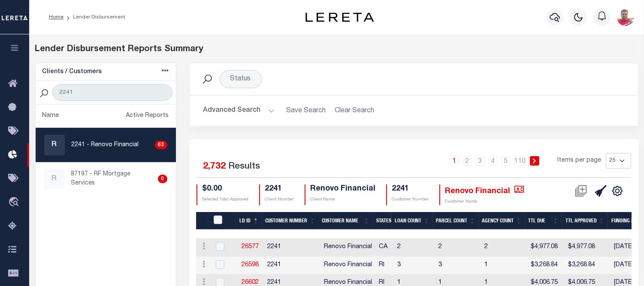 Image resolution: width=644 pixels, height=286 pixels. Describe the element at coordinates (485, 202) in the screenshot. I see `p: Customer Name` at that location.